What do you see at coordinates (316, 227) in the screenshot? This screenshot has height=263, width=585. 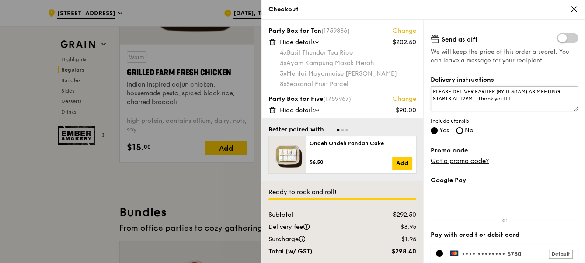 I see `div: Delivery fee` at bounding box center [316, 227].